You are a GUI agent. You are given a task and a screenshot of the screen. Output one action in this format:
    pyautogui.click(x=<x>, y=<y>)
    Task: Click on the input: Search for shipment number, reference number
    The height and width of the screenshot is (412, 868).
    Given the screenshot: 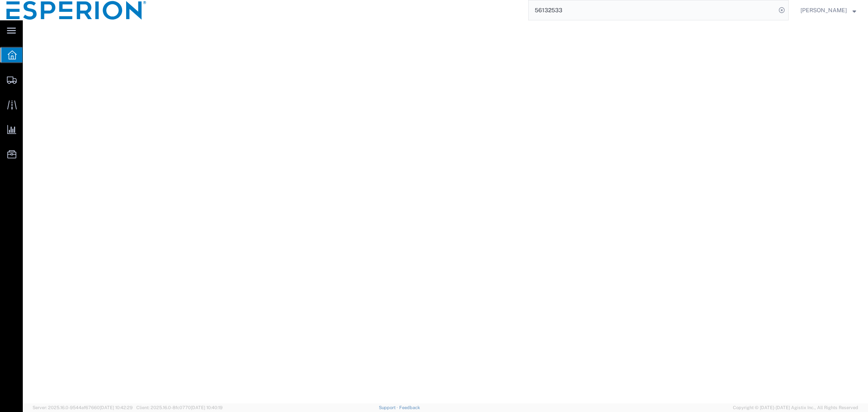 What is the action you would take?
    pyautogui.click(x=652, y=11)
    